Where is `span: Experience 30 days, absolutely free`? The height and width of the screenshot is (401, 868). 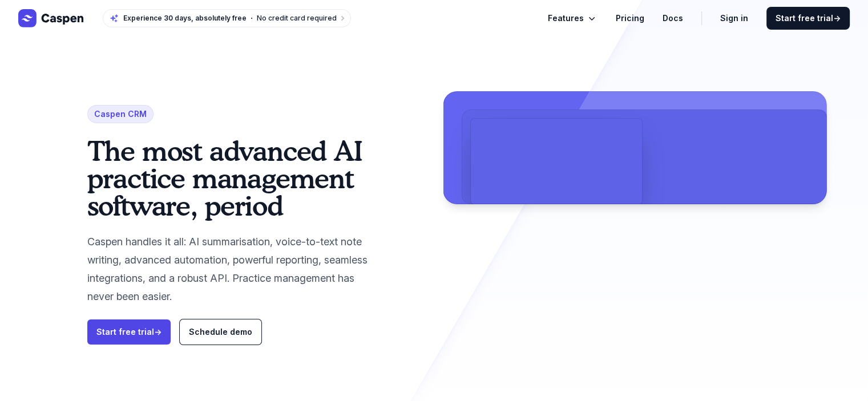
span: Experience 30 days, absolutely free is located at coordinates (185, 18).